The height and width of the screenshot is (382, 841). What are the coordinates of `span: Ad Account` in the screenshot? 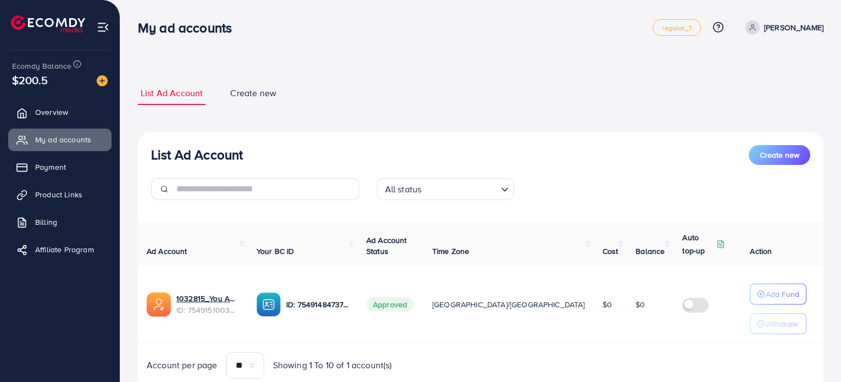 It's located at (167, 251).